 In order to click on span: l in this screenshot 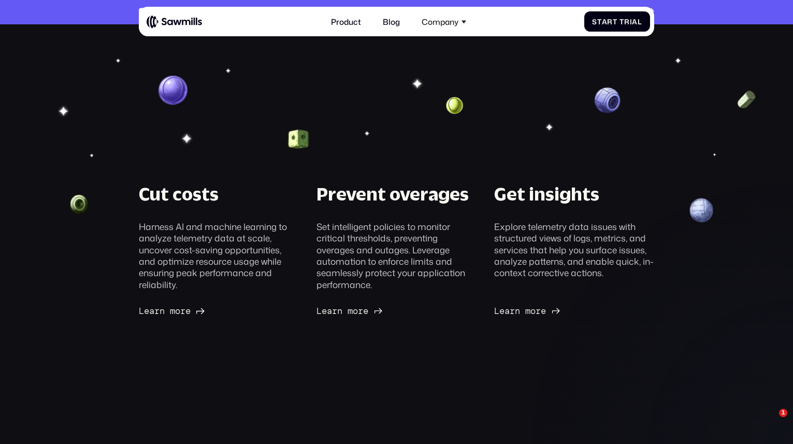, I will do `click(640, 22)`.